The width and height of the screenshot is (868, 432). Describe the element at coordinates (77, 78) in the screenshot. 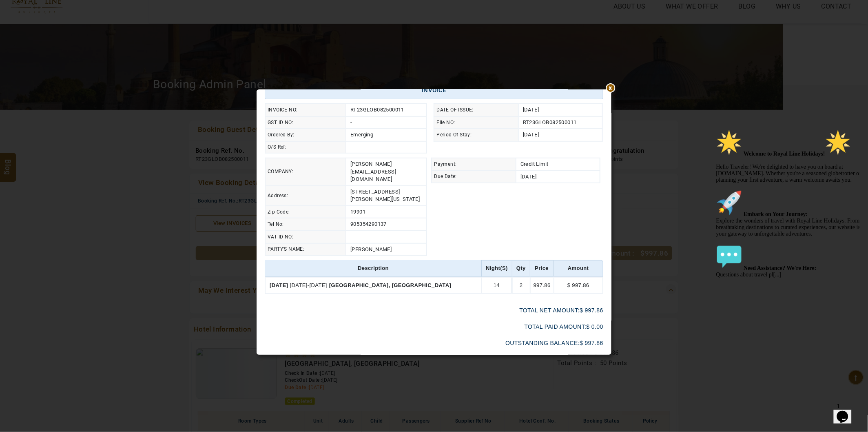

I see `div: 🌟 Welcome to Royal Line Holidays!🌟Hello Traveler! We're delighted to have you on board at [DOMAIN...` at that location.